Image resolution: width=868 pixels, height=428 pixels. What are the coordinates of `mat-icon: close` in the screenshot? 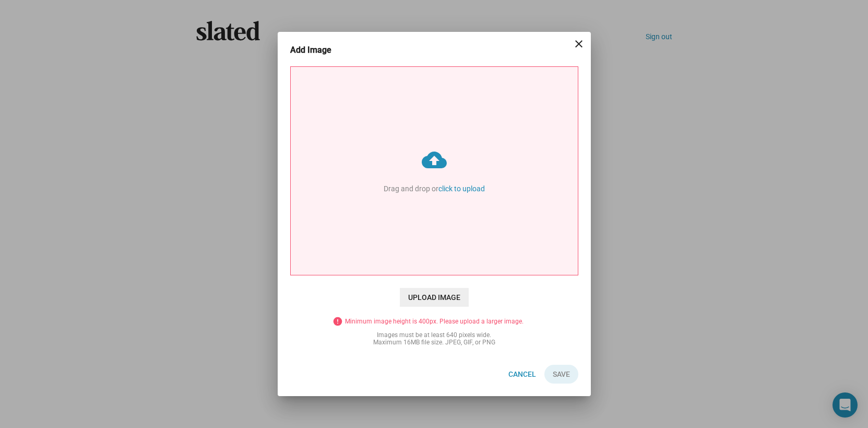 It's located at (579, 44).